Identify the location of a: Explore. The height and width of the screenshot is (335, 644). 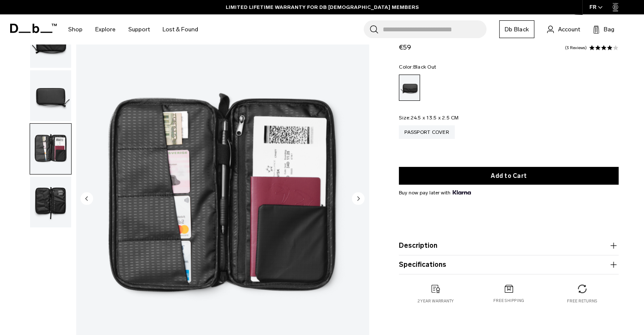
(105, 29).